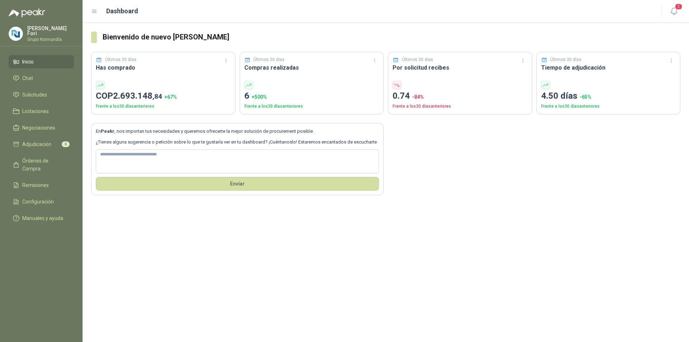 Image resolution: width=689 pixels, height=342 pixels. What do you see at coordinates (41, 218) in the screenshot?
I see `a: Manuales y ayuda` at bounding box center [41, 218].